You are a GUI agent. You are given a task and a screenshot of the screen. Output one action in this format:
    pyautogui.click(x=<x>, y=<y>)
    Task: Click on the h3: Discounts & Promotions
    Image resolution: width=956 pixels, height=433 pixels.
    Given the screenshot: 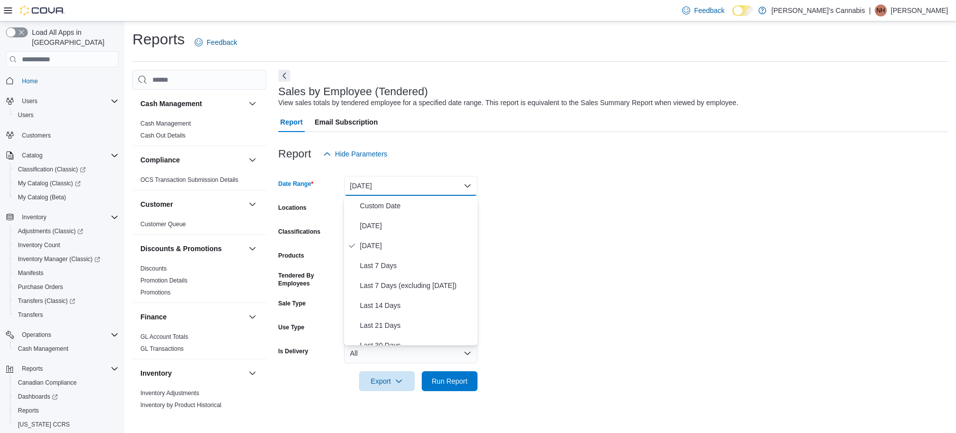 What is the action you would take?
    pyautogui.click(x=181, y=249)
    